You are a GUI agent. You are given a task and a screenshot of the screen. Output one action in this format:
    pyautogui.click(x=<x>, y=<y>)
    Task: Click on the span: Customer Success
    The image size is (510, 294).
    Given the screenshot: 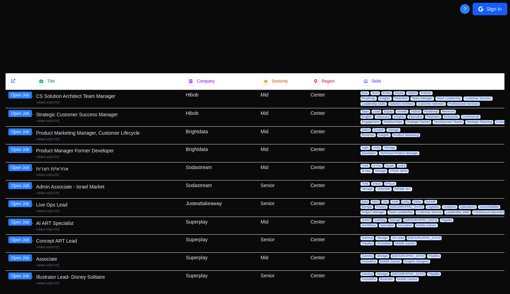 What is the action you would take?
    pyautogui.click(x=478, y=98)
    